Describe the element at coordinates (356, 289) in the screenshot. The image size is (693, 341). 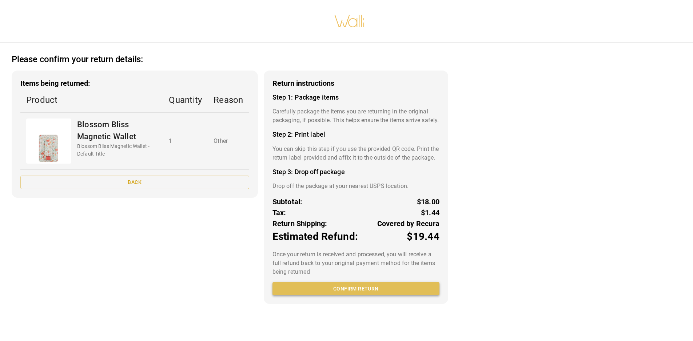
I see `button: Confirm return` at that location.